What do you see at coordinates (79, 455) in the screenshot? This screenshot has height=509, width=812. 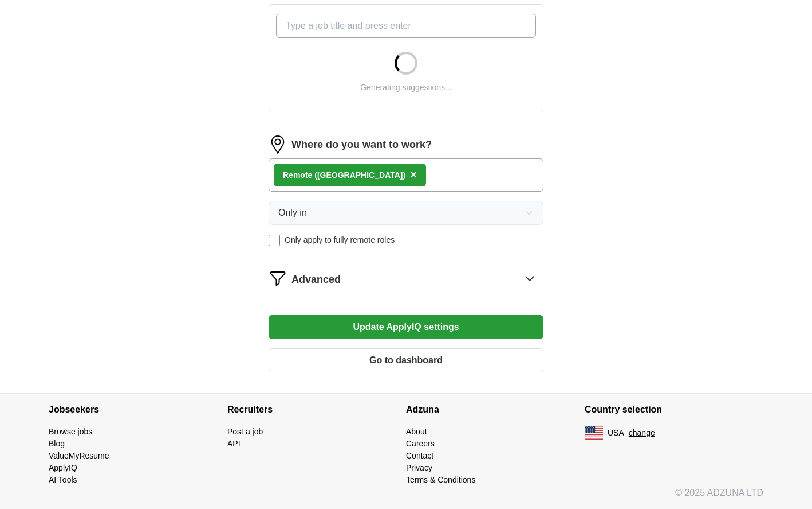 I see `a: ValueMyResume` at bounding box center [79, 455].